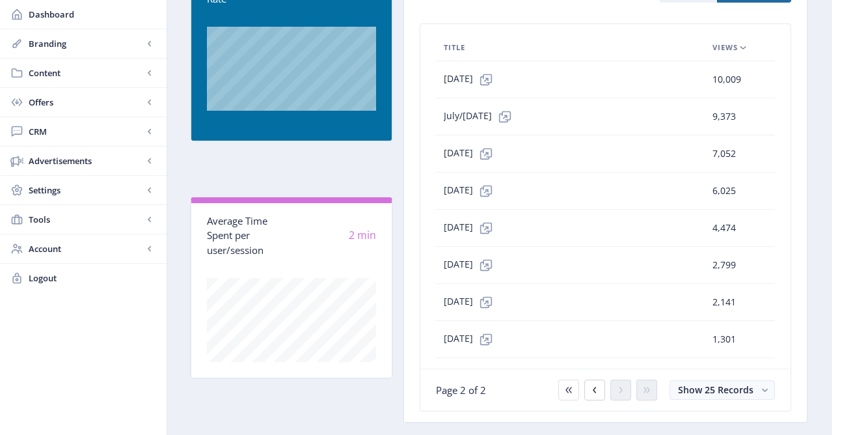 The height and width of the screenshot is (435, 868). What do you see at coordinates (725, 265) in the screenshot?
I see `span: 2,799` at bounding box center [725, 265].